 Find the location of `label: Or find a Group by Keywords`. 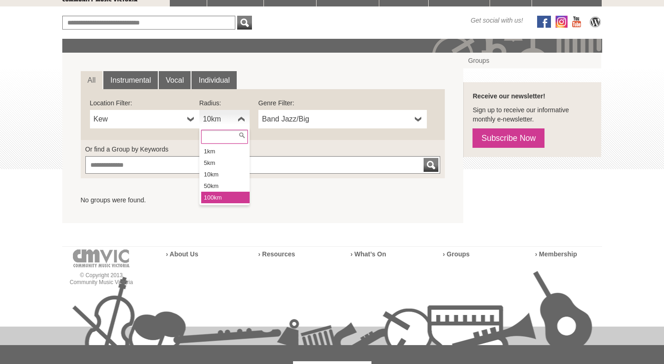

label: Or find a Group by Keywords is located at coordinates (263, 149).